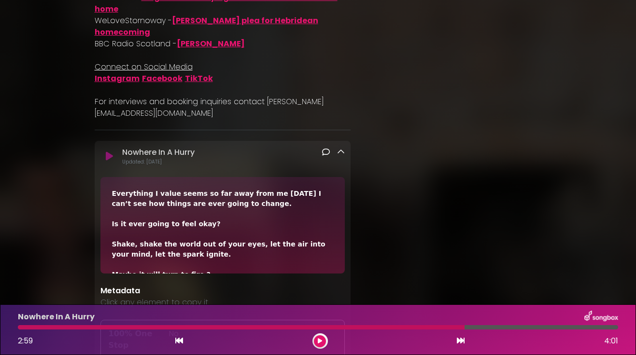 The image size is (636, 355). I want to click on img: songbox-logo-white.png, so click(601, 317).